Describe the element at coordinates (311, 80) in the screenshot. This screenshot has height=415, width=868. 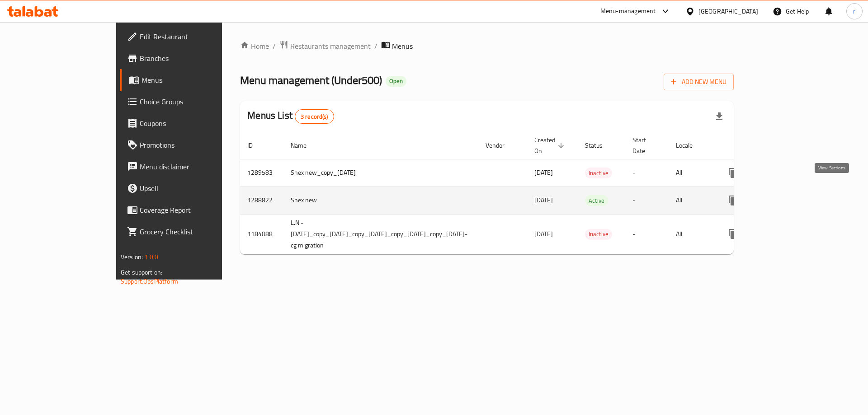
I see `span: Menu management ( Under500 )` at that location.